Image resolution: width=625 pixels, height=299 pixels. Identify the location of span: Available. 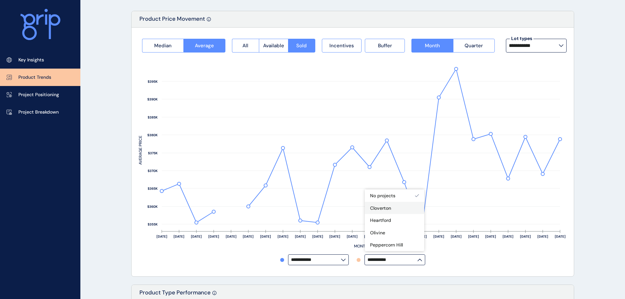
(274, 46).